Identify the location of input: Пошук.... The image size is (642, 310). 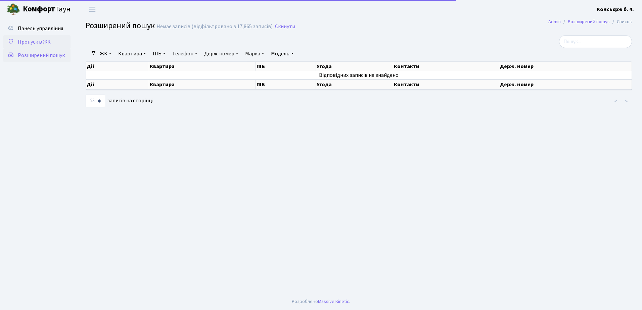
(595, 42).